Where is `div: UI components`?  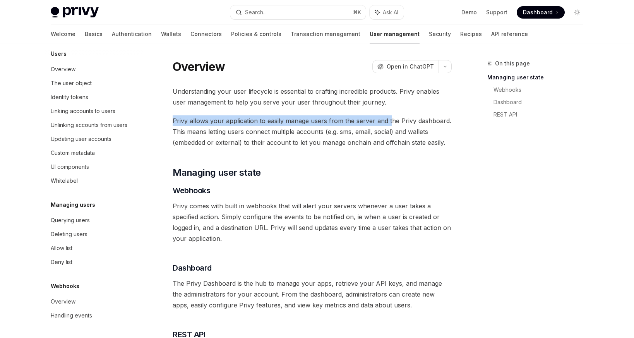
div: UI components is located at coordinates (70, 167).